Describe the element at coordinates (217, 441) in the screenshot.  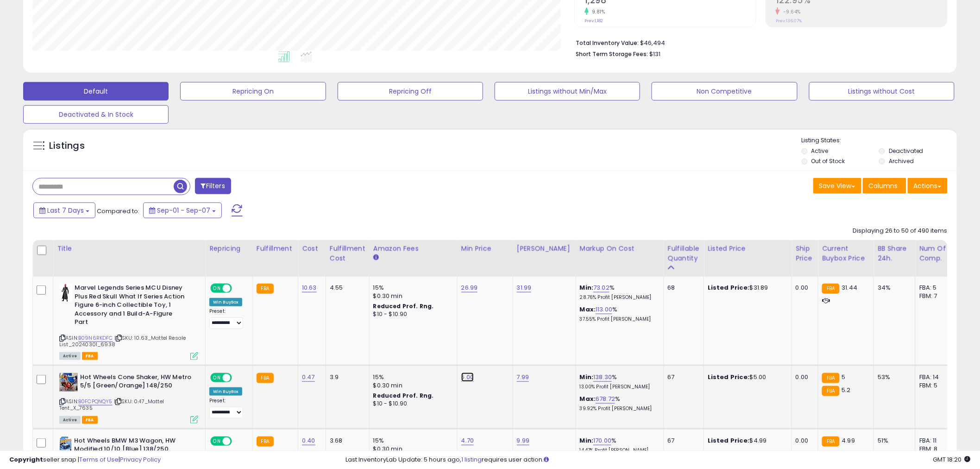
I see `span: ON` at that location.